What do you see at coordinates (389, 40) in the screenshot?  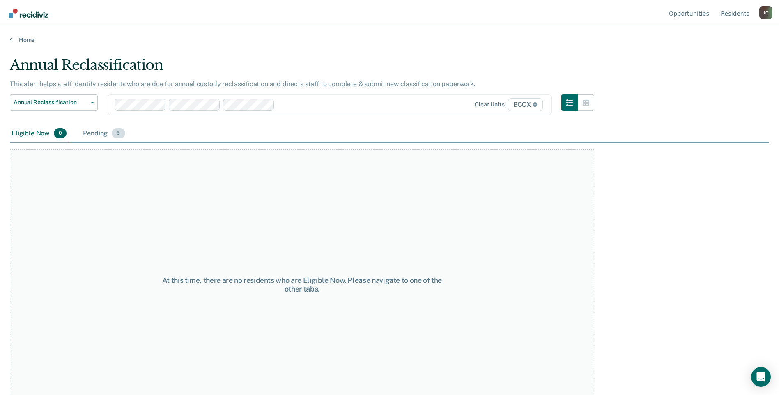 I see `a: Home` at bounding box center [389, 40].